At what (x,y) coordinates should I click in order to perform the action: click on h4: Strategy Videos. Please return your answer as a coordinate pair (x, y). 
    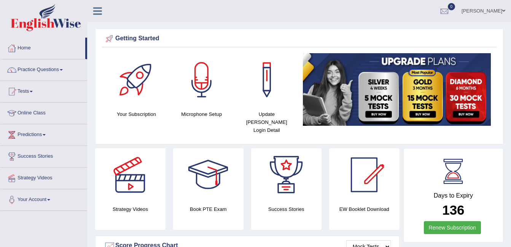
    Looking at the image, I should click on (130, 209).